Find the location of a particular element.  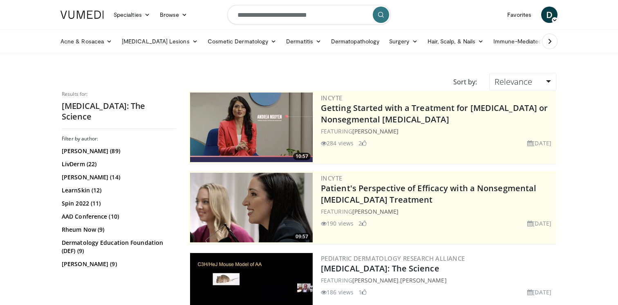

li: 1 is located at coordinates (363, 292).